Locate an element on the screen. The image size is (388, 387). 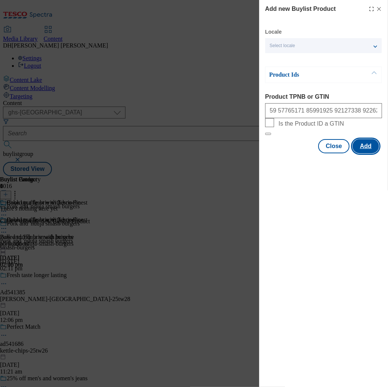
span: Is the Product ID a GTIN is located at coordinates (311, 124).